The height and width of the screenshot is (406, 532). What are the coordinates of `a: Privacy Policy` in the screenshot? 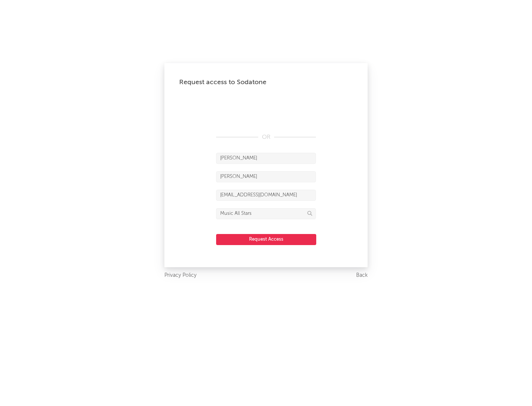 It's located at (180, 275).